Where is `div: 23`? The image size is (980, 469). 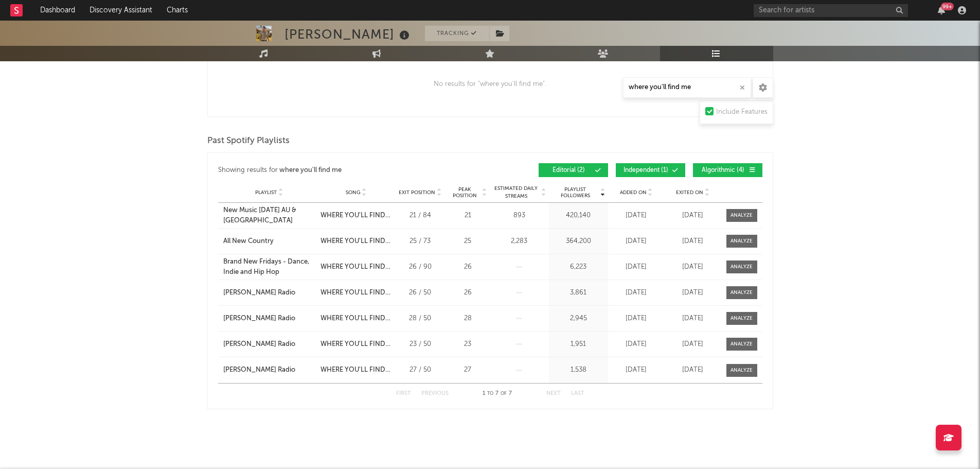
div: 23 is located at coordinates (468, 345).